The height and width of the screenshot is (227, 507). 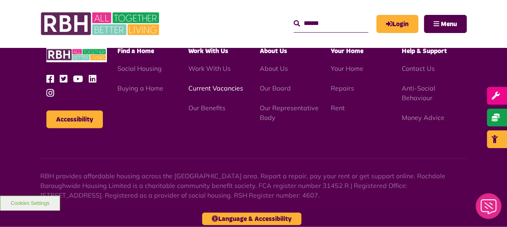 What do you see at coordinates (207, 108) in the screenshot?
I see `a: Our Benefits` at bounding box center [207, 108].